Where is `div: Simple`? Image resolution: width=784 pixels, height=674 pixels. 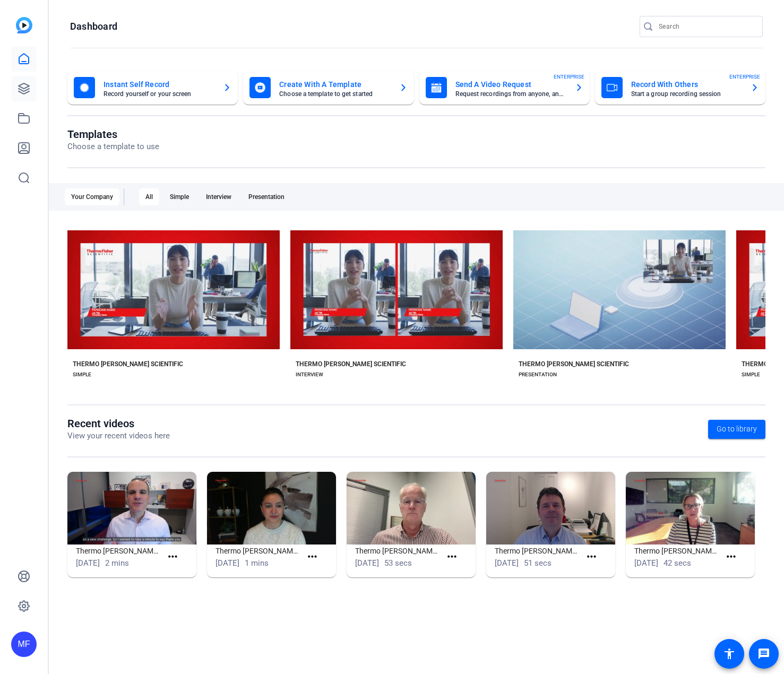 div: Simple is located at coordinates (179, 197).